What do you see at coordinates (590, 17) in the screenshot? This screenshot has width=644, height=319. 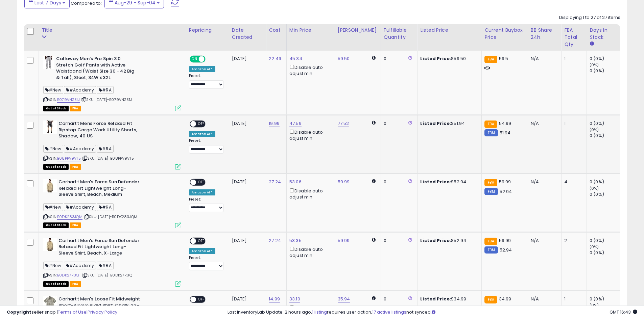 I see `div: Displaying 1 to 27 of 27 items` at bounding box center [590, 17].